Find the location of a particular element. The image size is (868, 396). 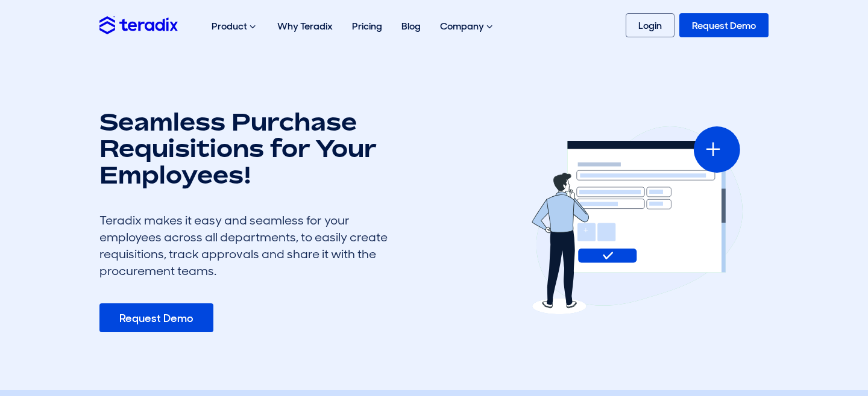

h1: Seamless Purchase Requisitions for Your Employees! is located at coordinates (244, 148).